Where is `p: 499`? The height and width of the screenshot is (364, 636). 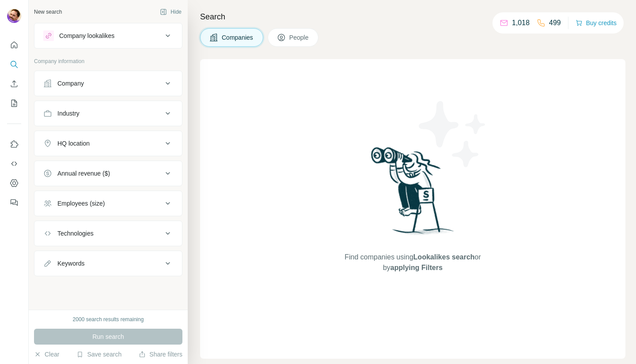 p: 499 is located at coordinates (555, 23).